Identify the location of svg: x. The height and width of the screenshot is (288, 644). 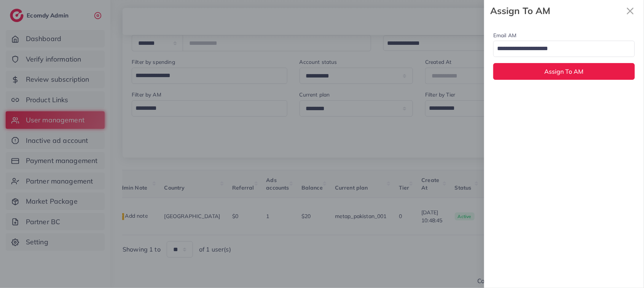
(631, 11).